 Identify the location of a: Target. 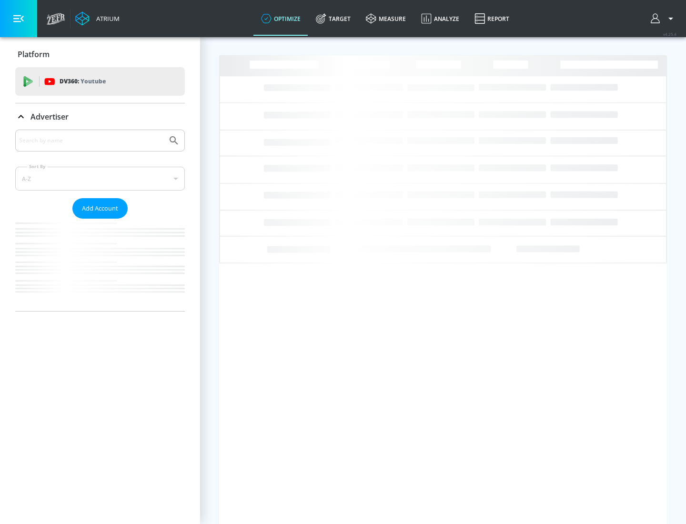
(333, 19).